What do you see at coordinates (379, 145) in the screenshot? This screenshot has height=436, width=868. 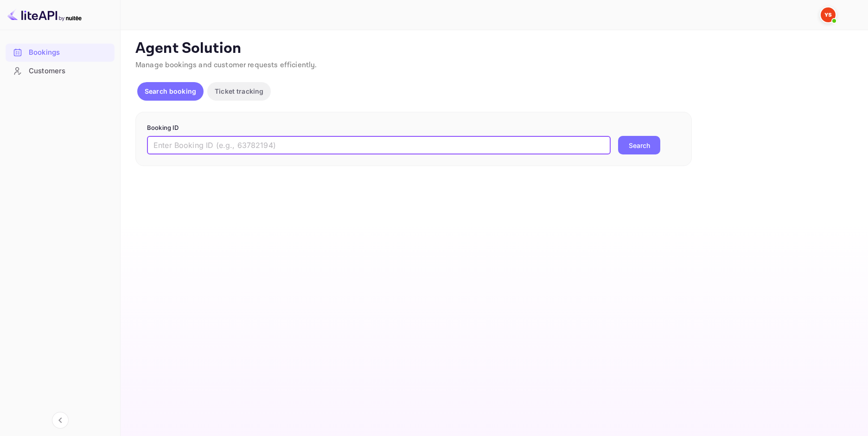 I see `input: Enter Booking ID (e.g., 63782194)` at bounding box center [379, 145].